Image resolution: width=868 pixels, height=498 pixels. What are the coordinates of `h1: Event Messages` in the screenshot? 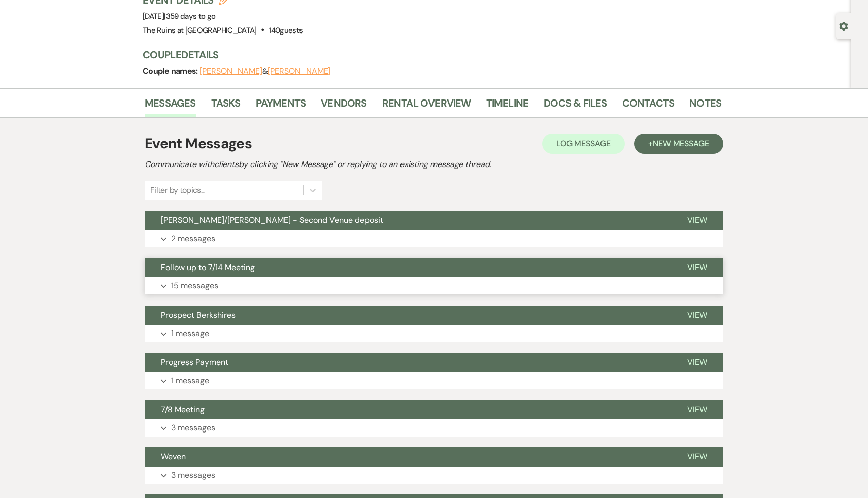 It's located at (198, 143).